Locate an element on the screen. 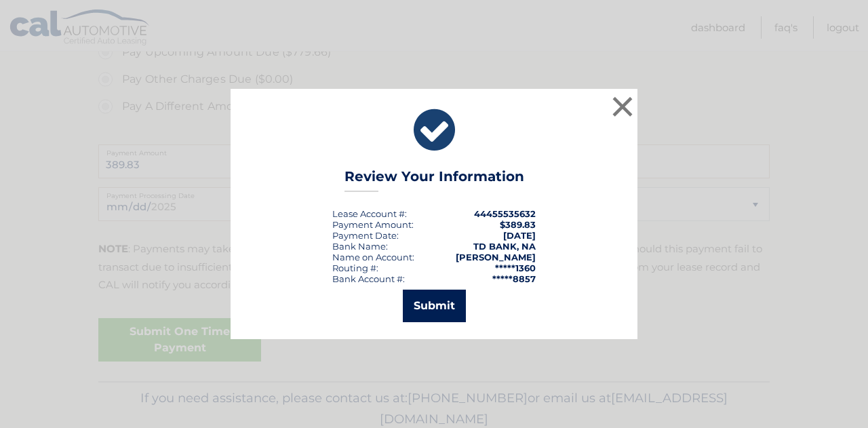 Image resolution: width=868 pixels, height=428 pixels. span: $389.83 is located at coordinates (517, 225).